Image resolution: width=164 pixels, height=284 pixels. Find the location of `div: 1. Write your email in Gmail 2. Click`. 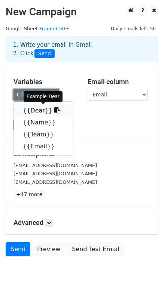

div: 1. Write your email in Gmail 2. Click is located at coordinates (82, 49).